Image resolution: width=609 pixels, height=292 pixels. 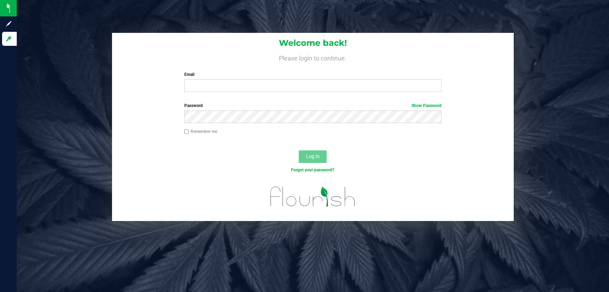 I want to click on inline-svg: Sign up, so click(x=9, y=24).